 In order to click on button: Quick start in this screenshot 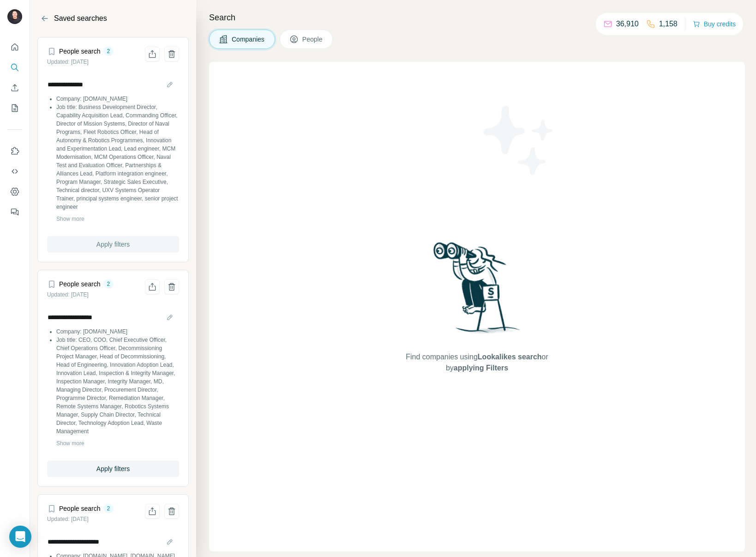, I will do `click(15, 47)`.